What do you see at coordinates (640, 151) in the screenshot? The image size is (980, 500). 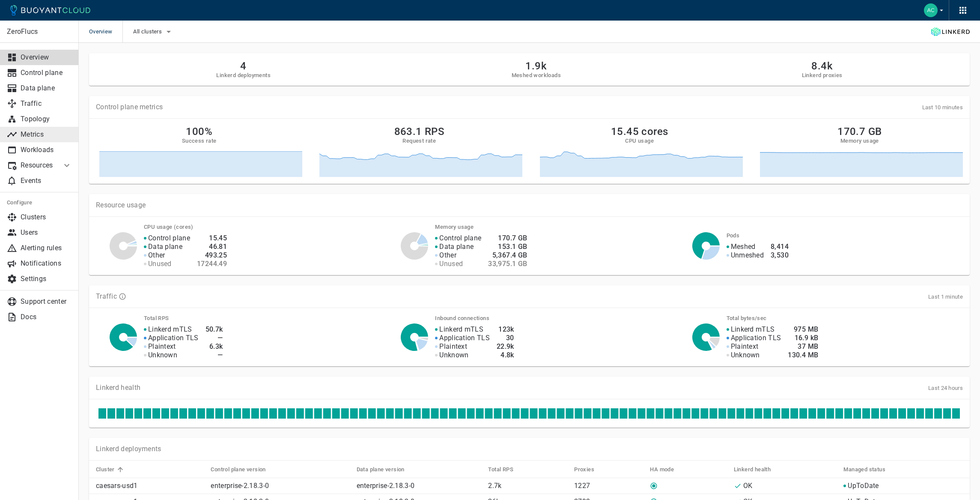 I see `a: 15.45 coresCPU usage` at bounding box center [640, 151].